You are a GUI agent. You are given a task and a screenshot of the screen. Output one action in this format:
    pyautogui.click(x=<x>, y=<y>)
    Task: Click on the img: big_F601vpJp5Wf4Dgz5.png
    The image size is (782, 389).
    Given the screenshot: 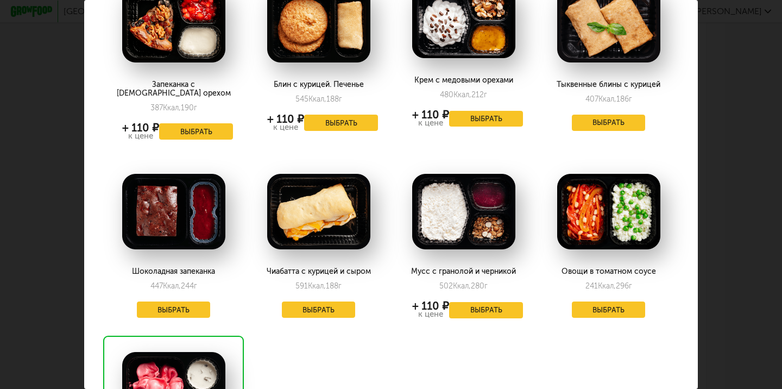 What is the action you would take?
    pyautogui.click(x=174, y=212)
    